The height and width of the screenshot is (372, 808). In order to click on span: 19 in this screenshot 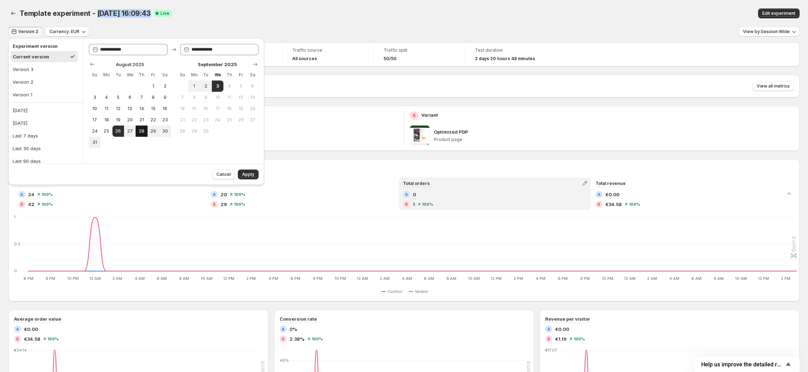, I will do `click(241, 109)`.